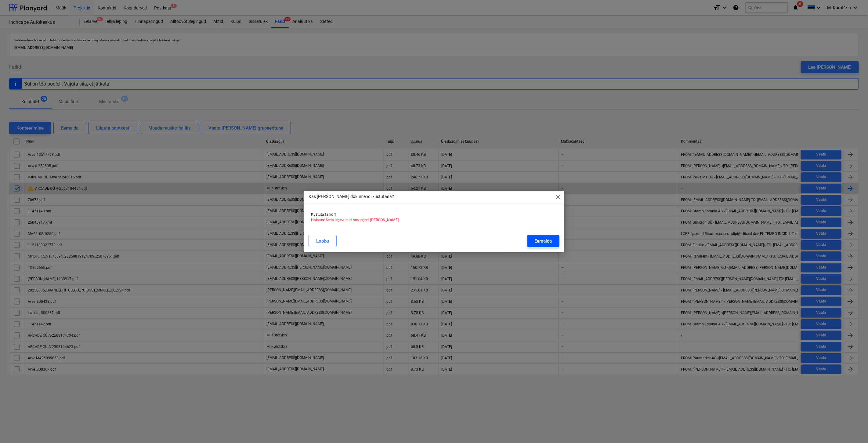 The image size is (868, 443). Describe the element at coordinates (434, 214) in the screenshot. I see `p: Kustuta failid 1` at that location.